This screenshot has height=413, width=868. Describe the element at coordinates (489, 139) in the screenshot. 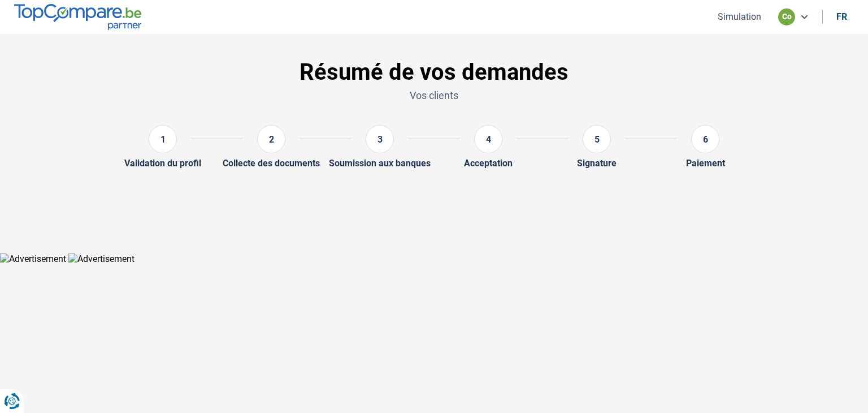

I see `div: 4` at that location.